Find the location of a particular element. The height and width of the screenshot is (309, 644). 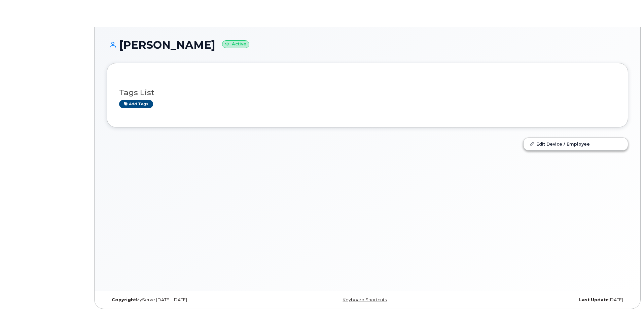

a: Edit Device / Employee is located at coordinates (576, 144).